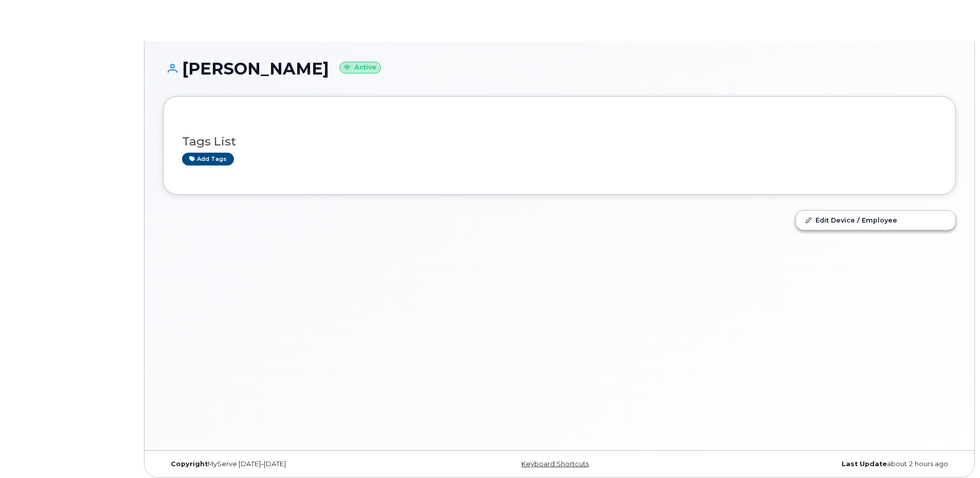 This screenshot has height=478, width=980. Describe the element at coordinates (555, 464) in the screenshot. I see `a: Keyboard Shortcuts` at that location.